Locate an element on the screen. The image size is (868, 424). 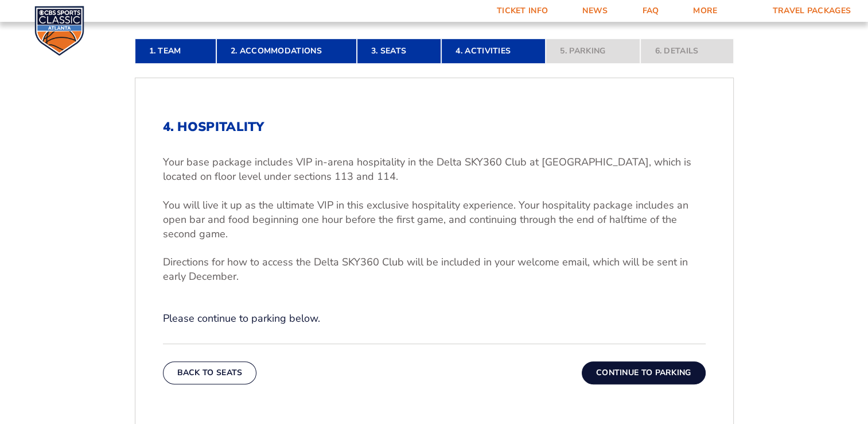
a: 1. Team is located at coordinates (175, 51).